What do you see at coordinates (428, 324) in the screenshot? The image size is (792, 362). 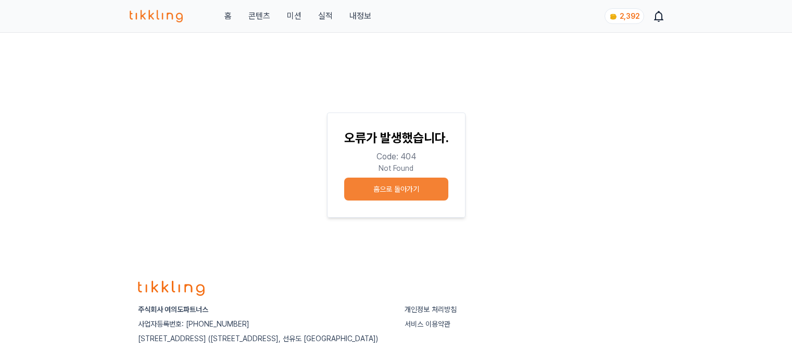 I see `a: 서비스 이용약관` at bounding box center [428, 324].